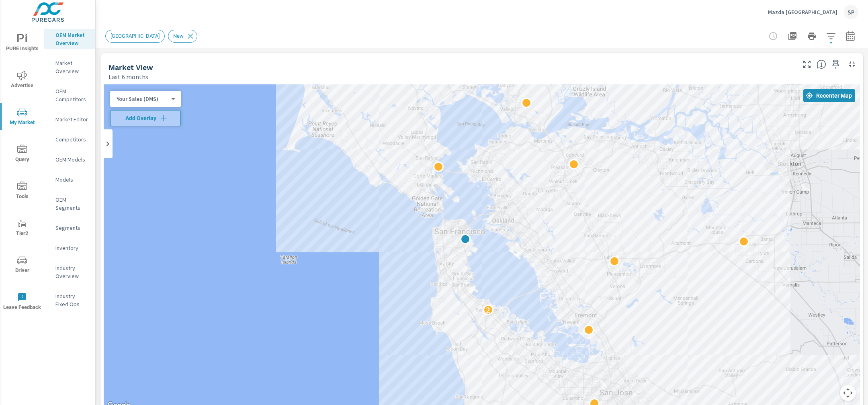  Describe the element at coordinates (179, 36) in the screenshot. I see `span: New` at that location.